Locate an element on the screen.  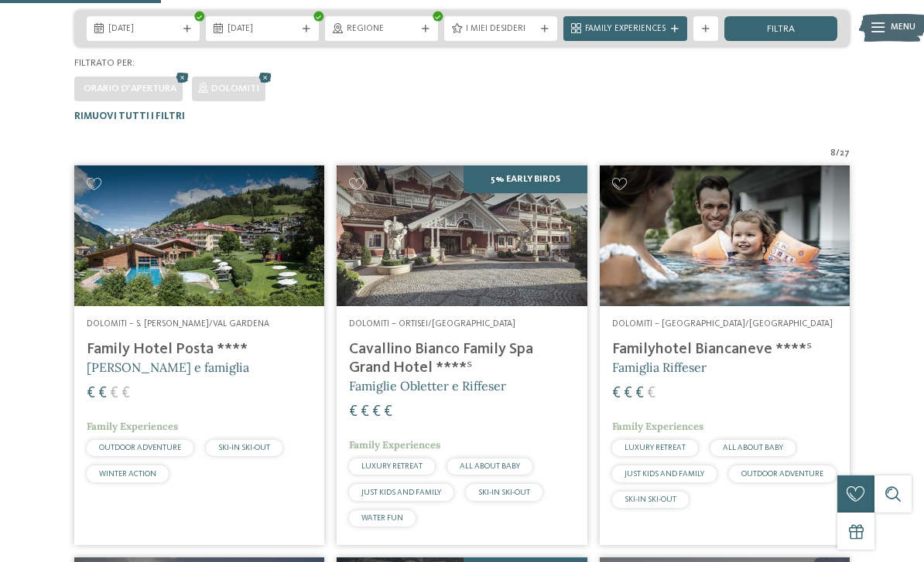
a: Cercate un hotel per famiglie? Qui troverete solo i migliori! 5% Early Birds Dolomiti – Ortisei/[... is located at coordinates (461, 355).